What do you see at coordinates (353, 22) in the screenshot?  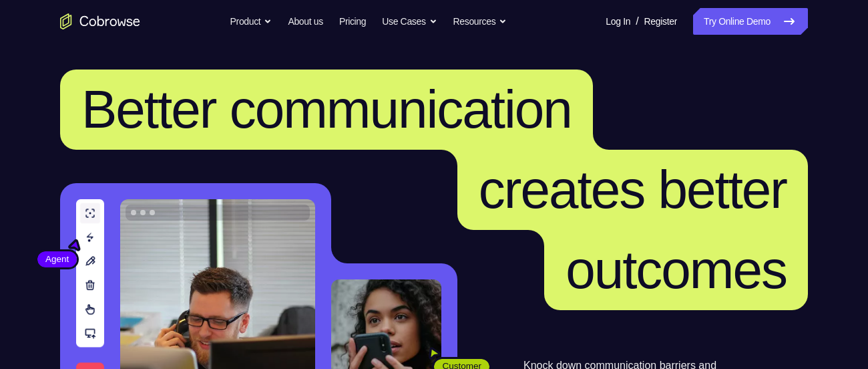 I see `a: Pricing` at bounding box center [353, 22].